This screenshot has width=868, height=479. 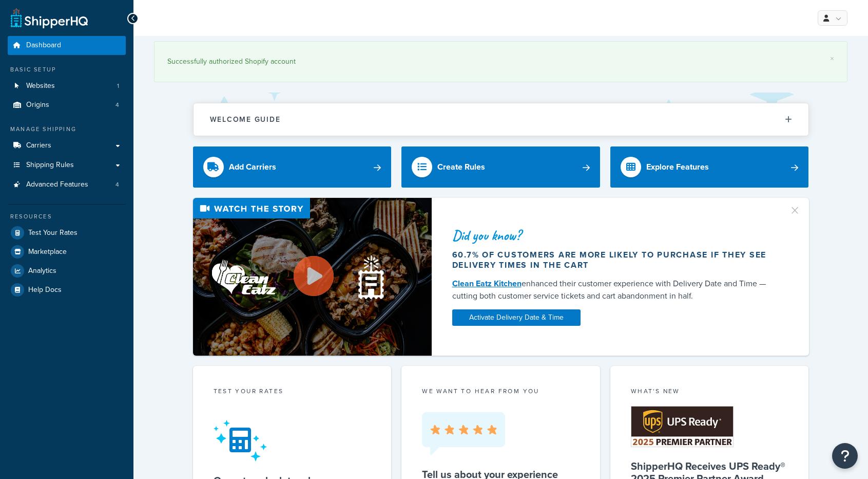 I want to click on a: Advanced Features4, so click(x=66, y=185).